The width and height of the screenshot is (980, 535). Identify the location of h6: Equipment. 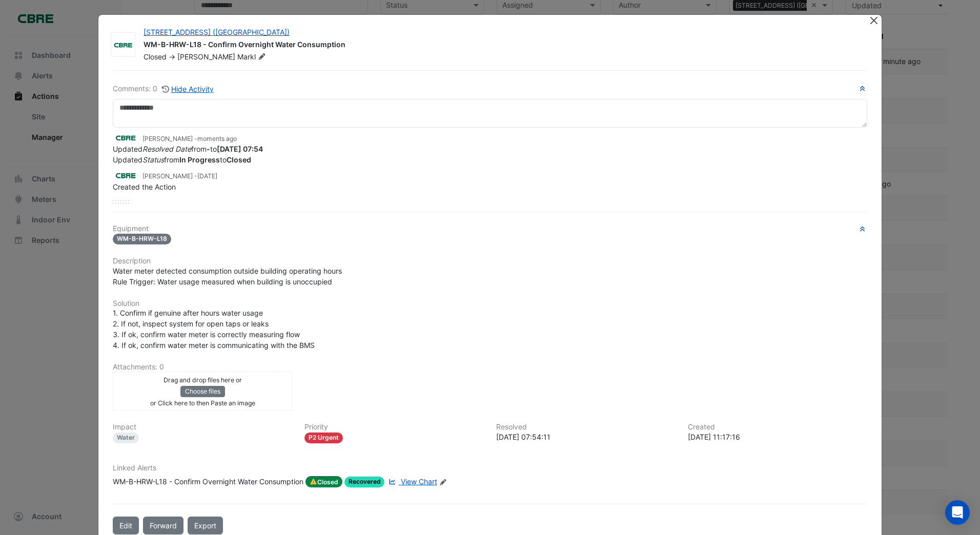
(490, 229).